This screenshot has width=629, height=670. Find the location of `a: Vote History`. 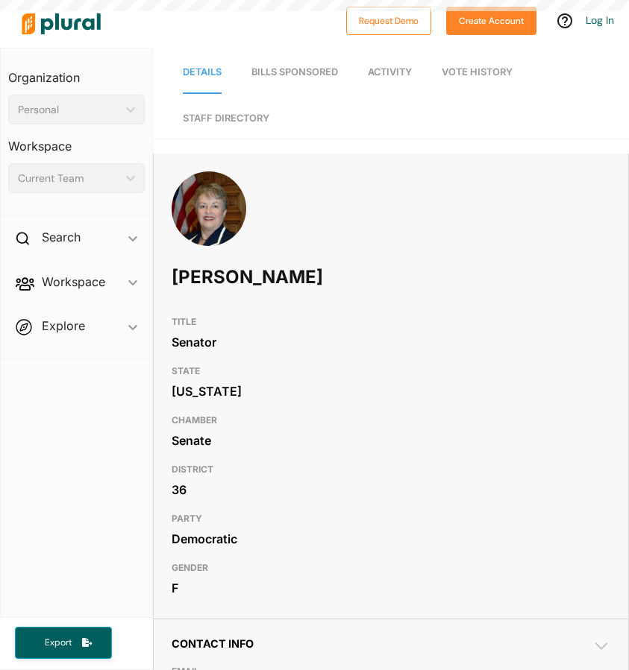

a: Vote History is located at coordinates (477, 72).